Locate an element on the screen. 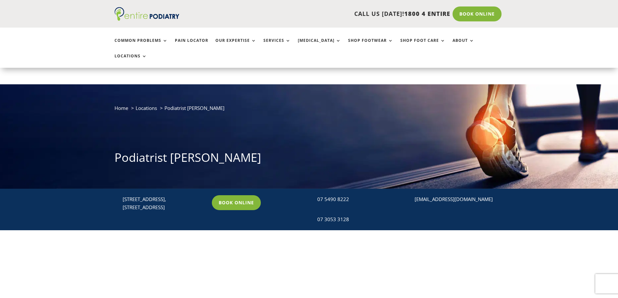 The height and width of the screenshot is (298, 618). a: Common Problems is located at coordinates (141, 45).